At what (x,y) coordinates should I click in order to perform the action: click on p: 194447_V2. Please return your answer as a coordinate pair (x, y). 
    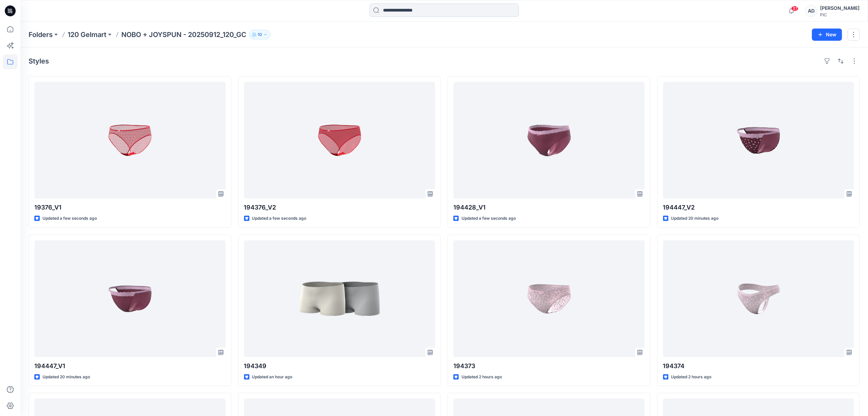
    Looking at the image, I should click on (759, 208).